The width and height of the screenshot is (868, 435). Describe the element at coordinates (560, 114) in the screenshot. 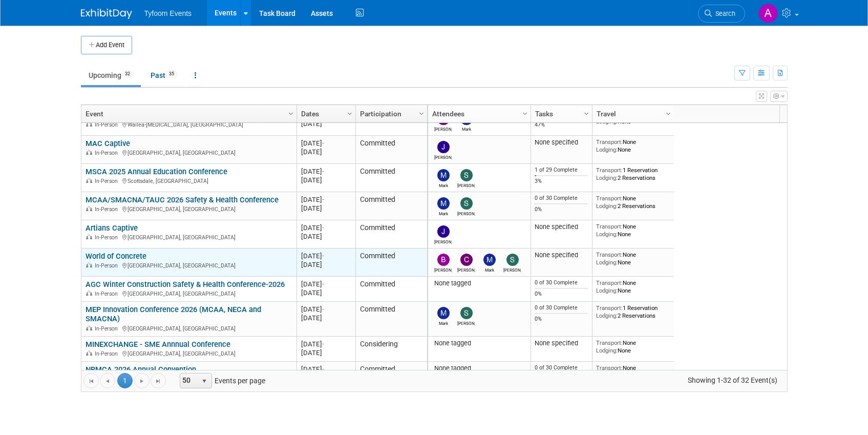

I see `a: Tasks` at that location.